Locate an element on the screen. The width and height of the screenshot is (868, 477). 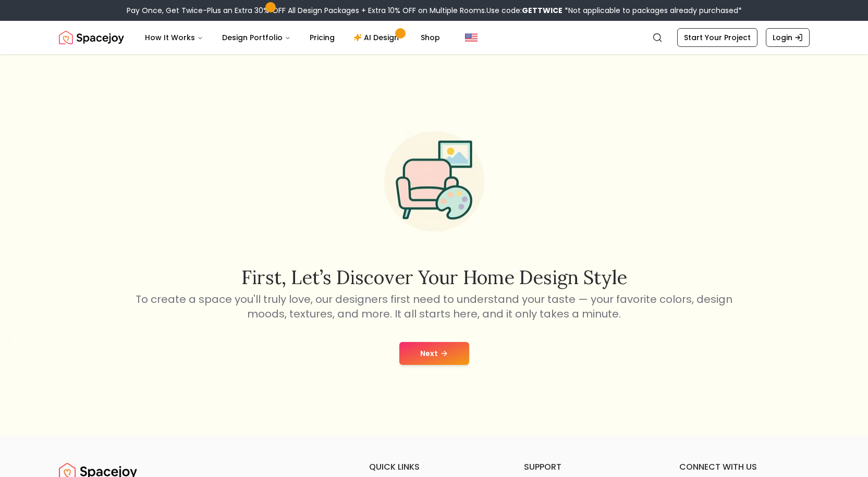
a: Shop is located at coordinates (430, 38).